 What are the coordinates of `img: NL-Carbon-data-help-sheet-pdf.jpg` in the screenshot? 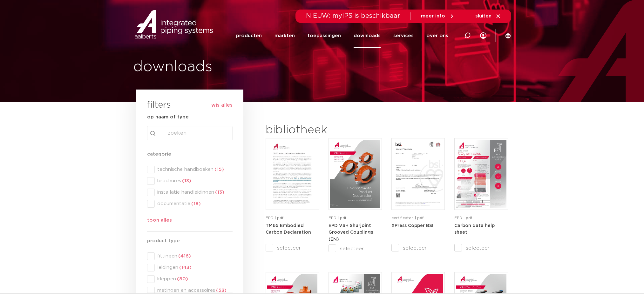 It's located at (481, 174).